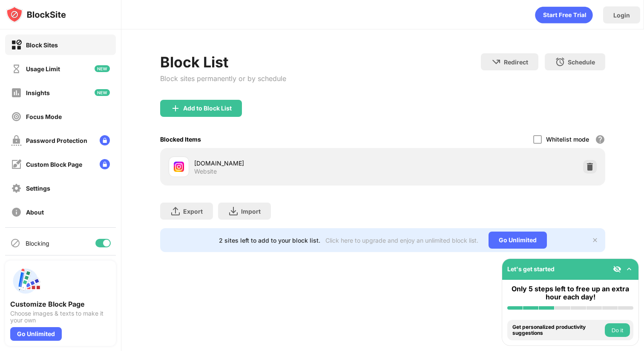 Image resolution: width=644 pixels, height=351 pixels. What do you see at coordinates (42, 45) in the screenshot?
I see `div: Block Sites` at bounding box center [42, 45].